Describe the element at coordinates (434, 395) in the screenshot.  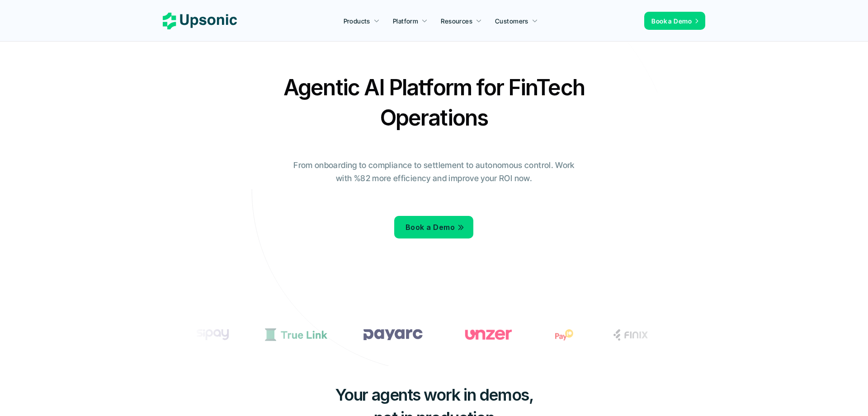
I see `span: Your agents work in demos,` at that location.